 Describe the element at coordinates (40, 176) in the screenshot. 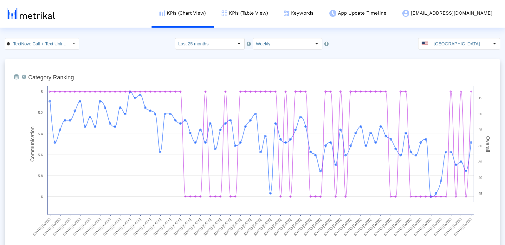

I see `text: 5.8` at that location.